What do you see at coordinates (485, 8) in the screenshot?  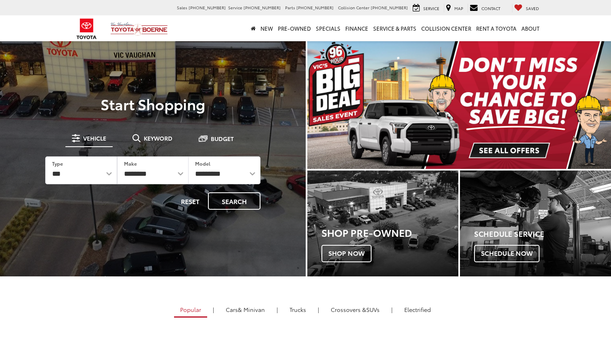 I see `a: Contact` at bounding box center [485, 8].